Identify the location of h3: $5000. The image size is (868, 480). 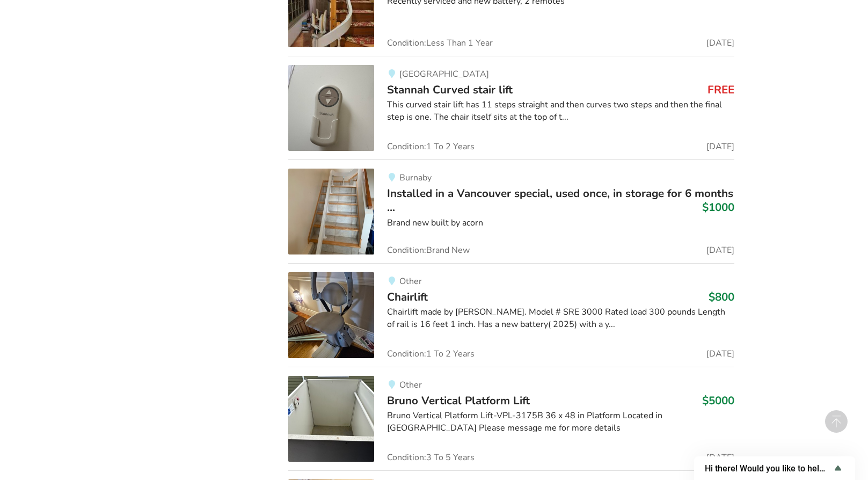
(719, 400).